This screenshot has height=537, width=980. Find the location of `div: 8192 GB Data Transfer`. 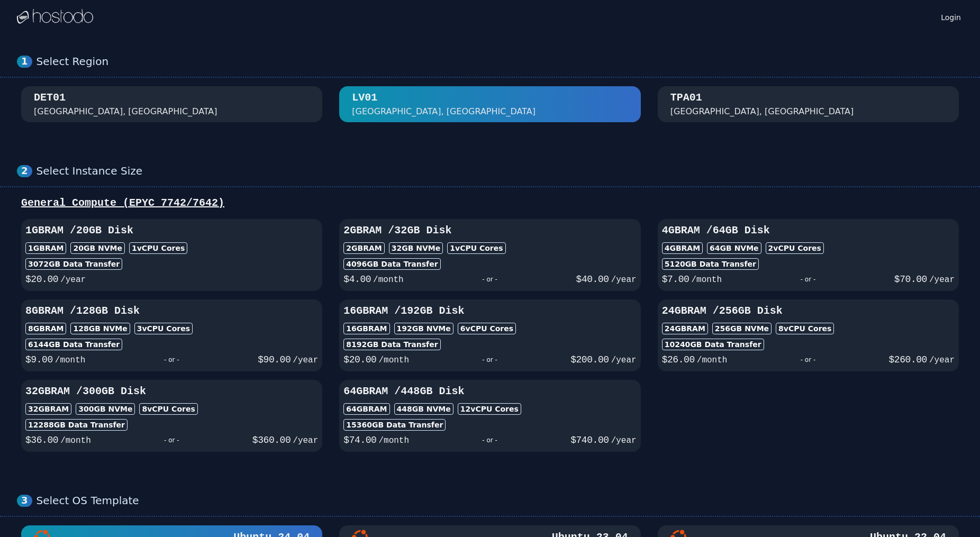

div: 8192 GB Data Transfer is located at coordinates (391, 345).